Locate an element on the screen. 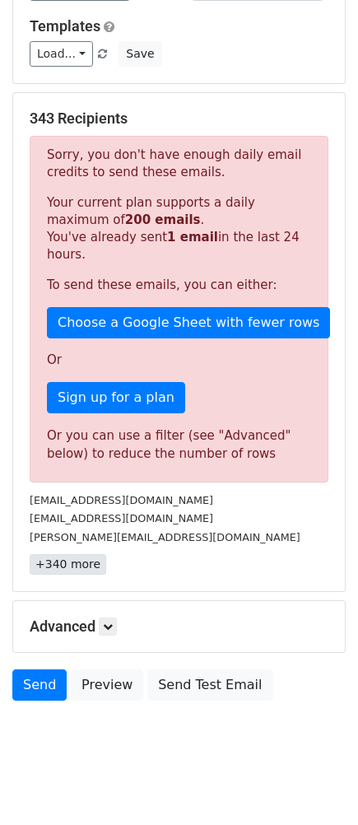  h5: Advanced is located at coordinates (179, 626).